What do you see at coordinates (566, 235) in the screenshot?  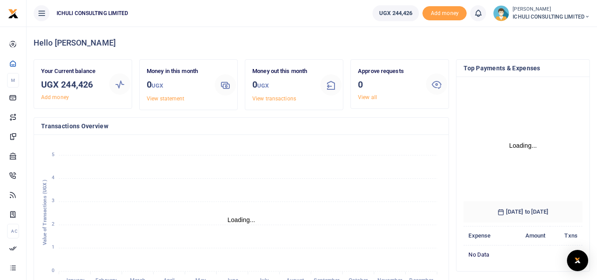 I see `th: Txns` at bounding box center [566, 235].